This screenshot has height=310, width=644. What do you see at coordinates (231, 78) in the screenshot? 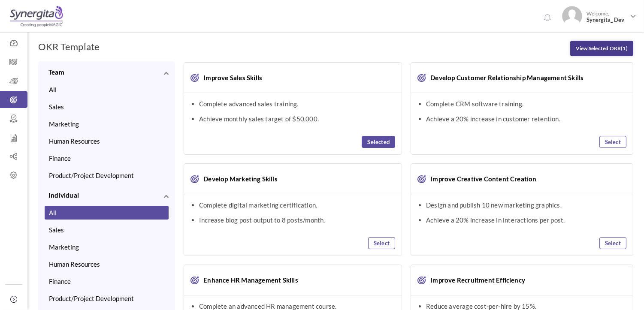
I see `span: Improve Sales Skills` at bounding box center [231, 78].